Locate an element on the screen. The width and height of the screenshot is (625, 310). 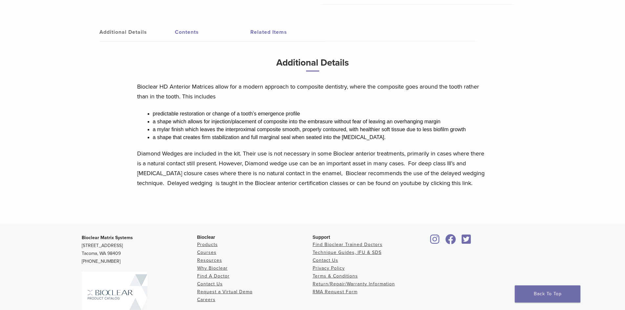
a: Find Bioclear Trained Doctors is located at coordinates (347, 244).